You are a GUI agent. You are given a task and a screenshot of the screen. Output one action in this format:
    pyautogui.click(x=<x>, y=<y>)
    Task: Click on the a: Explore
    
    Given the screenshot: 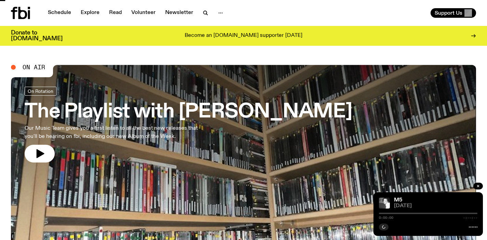 What is the action you would take?
    pyautogui.click(x=90, y=13)
    